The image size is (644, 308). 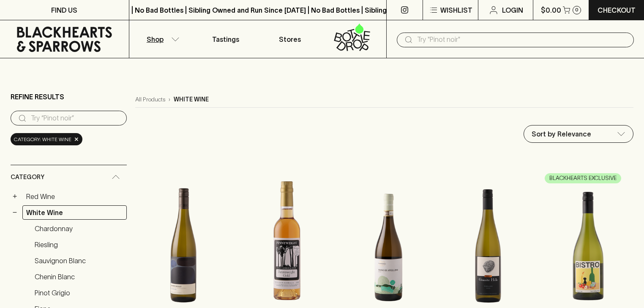 I want to click on a: Riesling, so click(x=78, y=245).